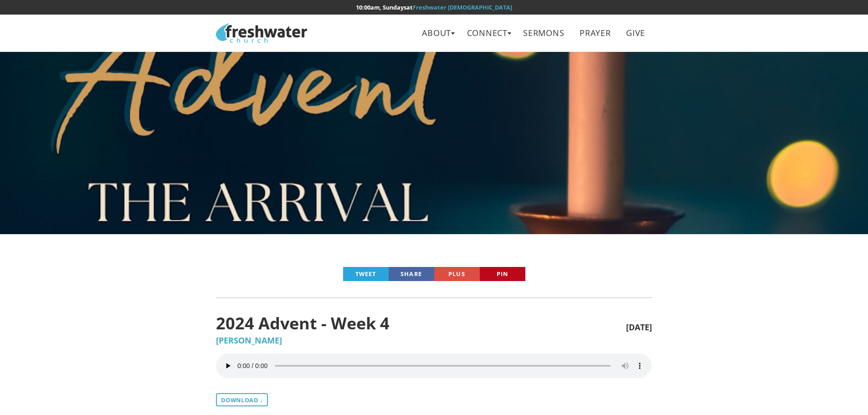 This screenshot has height=415, width=868. What do you see at coordinates (544, 33) in the screenshot?
I see `a: Sermons` at bounding box center [544, 33].